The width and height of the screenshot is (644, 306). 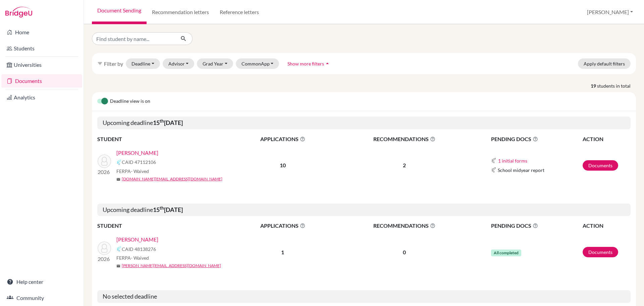 What do you see at coordinates (42, 65) in the screenshot?
I see `a: Universities` at bounding box center [42, 65].